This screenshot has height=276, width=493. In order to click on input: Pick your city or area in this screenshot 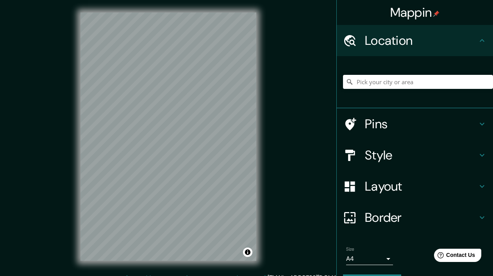, I will do `click(418, 82)`.